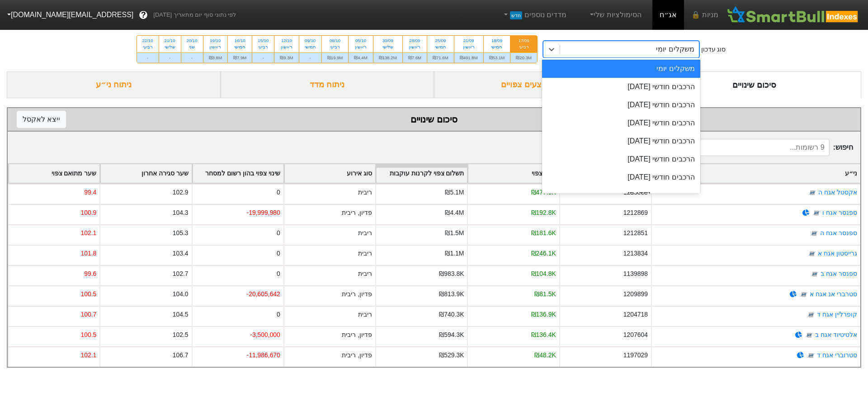 This screenshot has width=868, height=412. I want to click on div: 1218635, so click(636, 192).